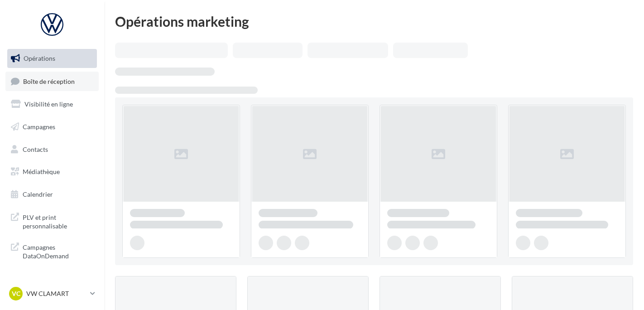  I want to click on a: VC VW CLAMART, so click(52, 294).